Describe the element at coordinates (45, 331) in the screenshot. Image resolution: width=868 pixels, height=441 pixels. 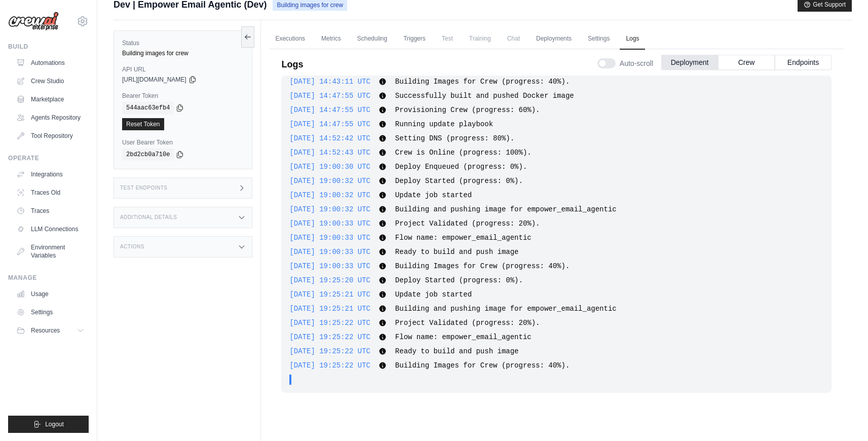
I see `span: Resources` at that location.